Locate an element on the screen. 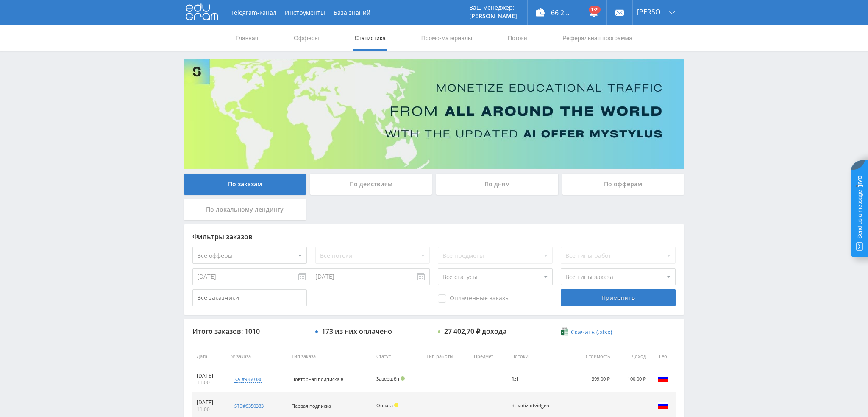  a: Главная is located at coordinates (247, 38).